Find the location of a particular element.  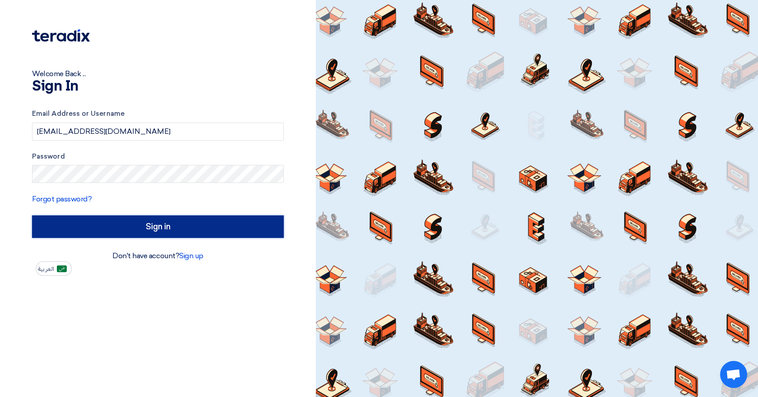

a: Open chat is located at coordinates (734, 375).